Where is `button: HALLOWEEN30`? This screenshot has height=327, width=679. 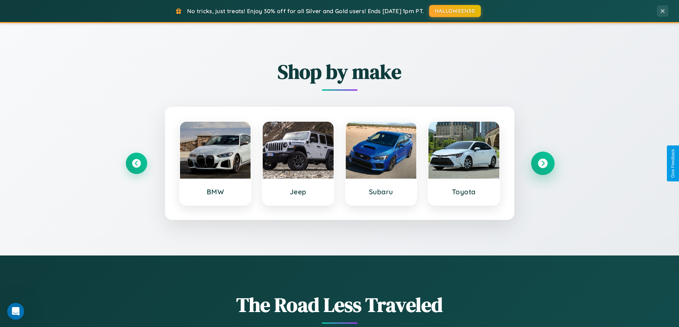 button: HALLOWEEN30 is located at coordinates (455, 11).